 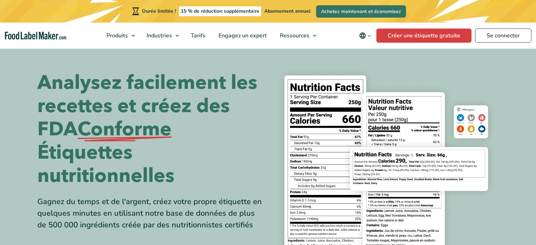 I want to click on button: Changer de langue, so click(x=365, y=36).